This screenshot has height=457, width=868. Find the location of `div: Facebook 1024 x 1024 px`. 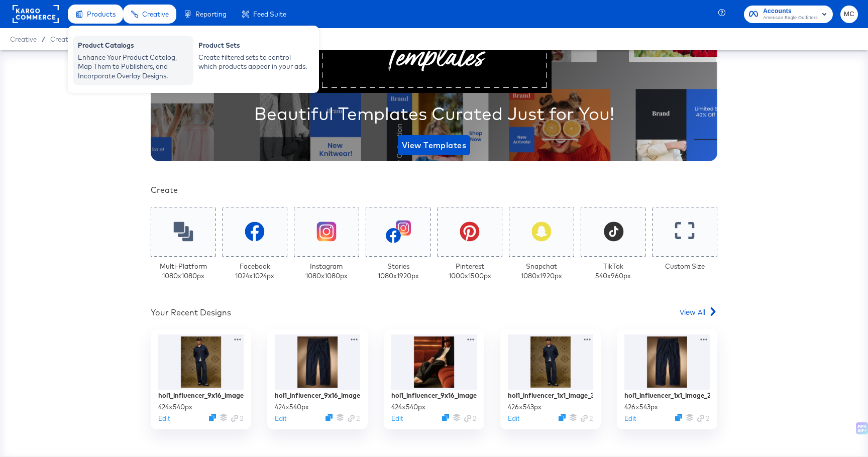

div: Facebook 1024 x 1024 px is located at coordinates (255, 271).